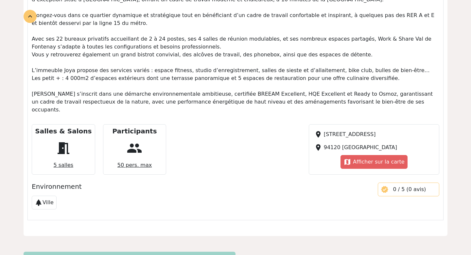  What do you see at coordinates (135, 131) in the screenshot?
I see `h5: Participants` at bounding box center [135, 131].